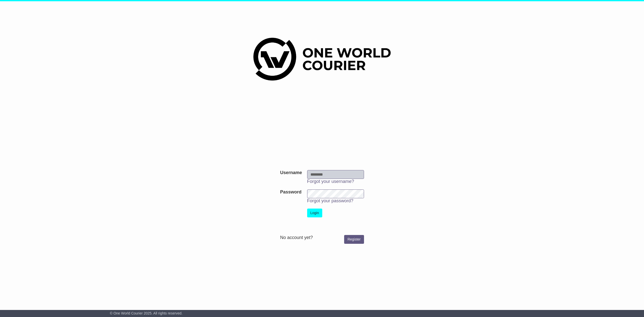 This screenshot has height=317, width=644. What do you see at coordinates (315, 213) in the screenshot?
I see `button: Login` at bounding box center [315, 213].